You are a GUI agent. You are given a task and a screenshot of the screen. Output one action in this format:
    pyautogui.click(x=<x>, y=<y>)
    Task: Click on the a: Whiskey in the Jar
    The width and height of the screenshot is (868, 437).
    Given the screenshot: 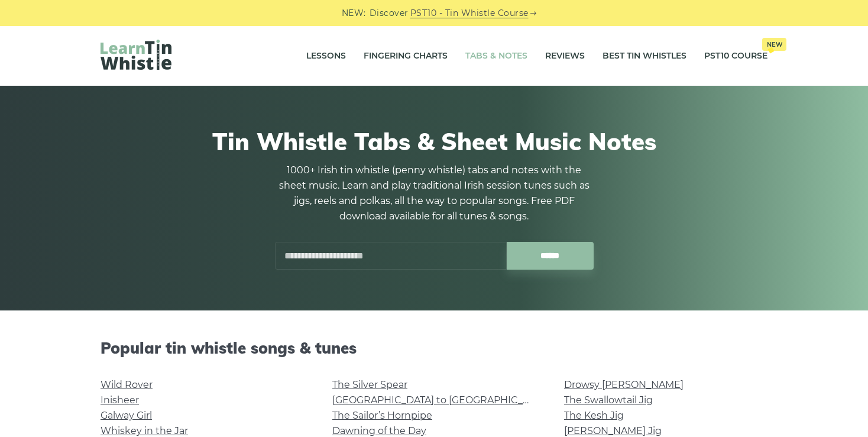 What is the action you would take?
    pyautogui.click(x=144, y=431)
    